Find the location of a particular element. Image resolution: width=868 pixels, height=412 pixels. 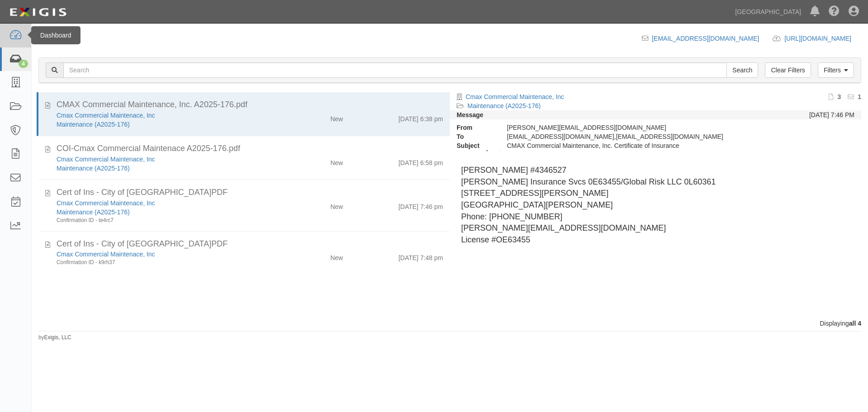

div: CMAX Commercial Maintenance, Inc. Certificate of Insurance is located at coordinates (626, 145).